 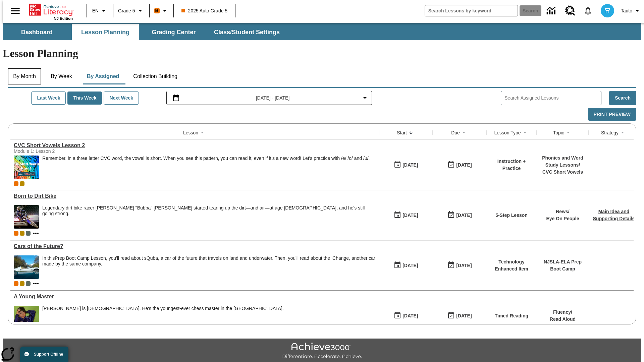 I want to click on button: By Week, so click(x=61, y=76).